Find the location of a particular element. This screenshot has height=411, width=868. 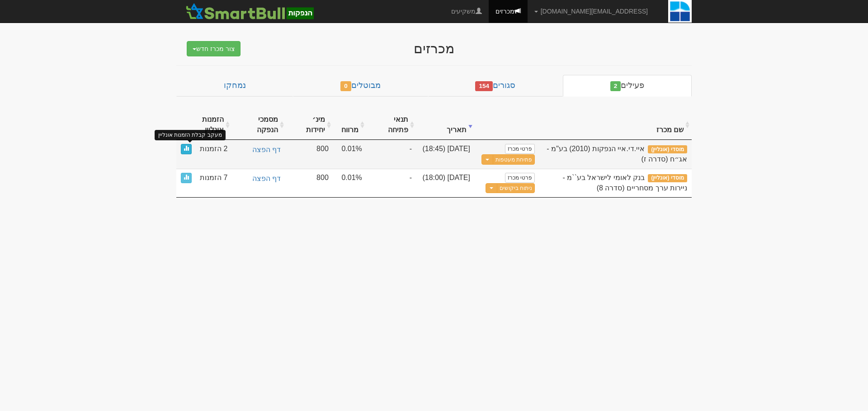

span: 154 is located at coordinates (483, 86).